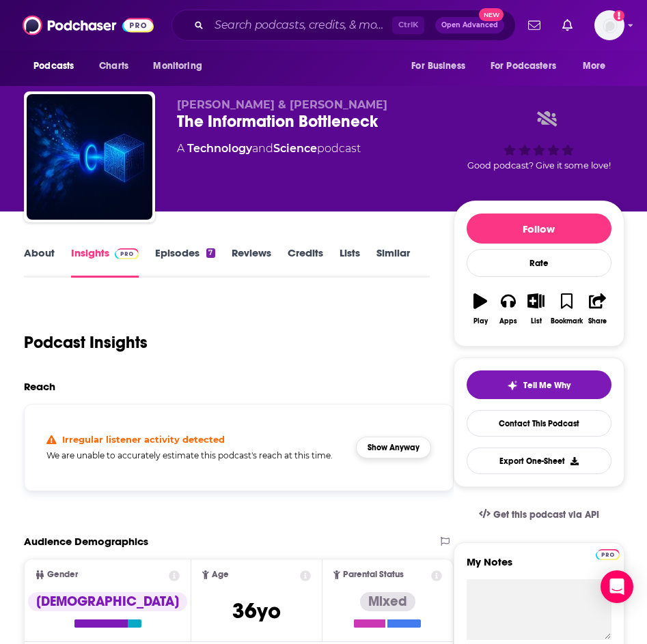 The height and width of the screenshot is (644, 647). What do you see at coordinates (512, 386) in the screenshot?
I see `img: tell me why sparkle` at bounding box center [512, 386].